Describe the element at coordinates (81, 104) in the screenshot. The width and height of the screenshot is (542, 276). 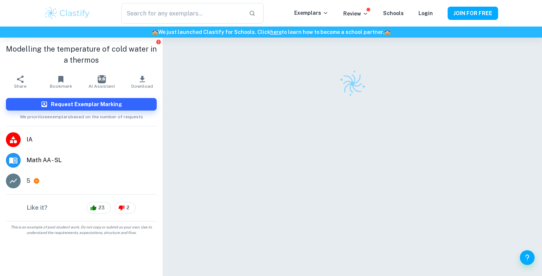
I see `button: Request Exemplar Marking` at that location.